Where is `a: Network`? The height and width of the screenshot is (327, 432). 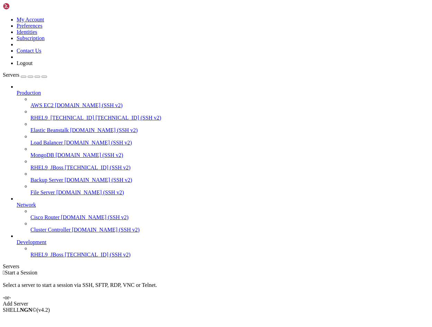
a: Network is located at coordinates (223, 205).